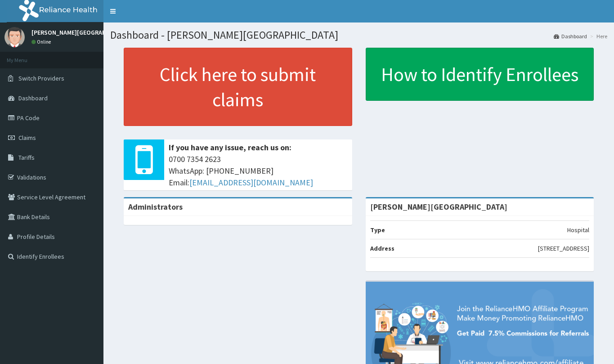 The height and width of the screenshot is (364, 614). I want to click on a: Dashboard, so click(570, 36).